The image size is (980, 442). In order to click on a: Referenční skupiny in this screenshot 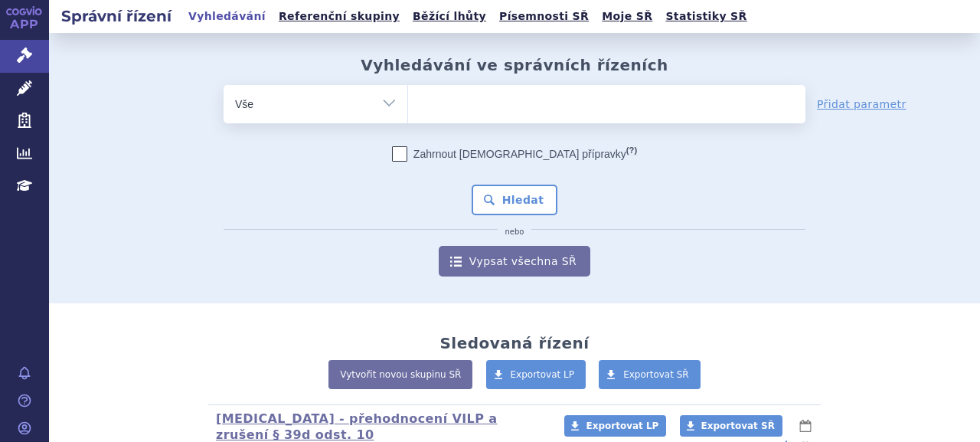, I will do `click(339, 16)`.